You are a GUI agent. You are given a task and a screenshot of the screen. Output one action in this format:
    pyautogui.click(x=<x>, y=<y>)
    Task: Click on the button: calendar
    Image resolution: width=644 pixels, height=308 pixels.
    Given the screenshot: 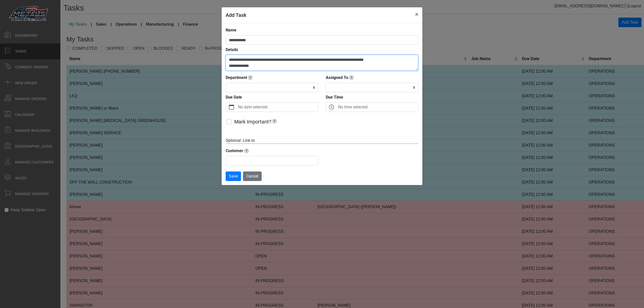 What is the action you would take?
    pyautogui.click(x=231, y=107)
    